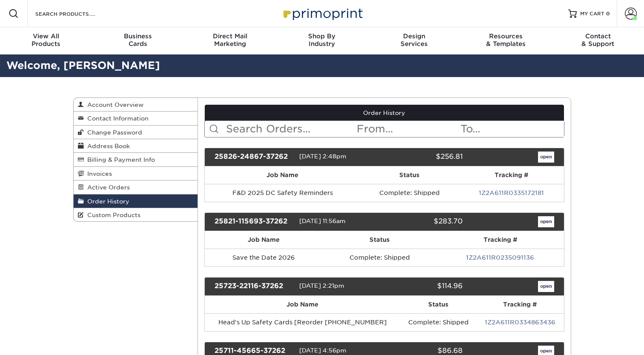 This screenshot has width=644, height=355. I want to click on input: From..., so click(407, 129).